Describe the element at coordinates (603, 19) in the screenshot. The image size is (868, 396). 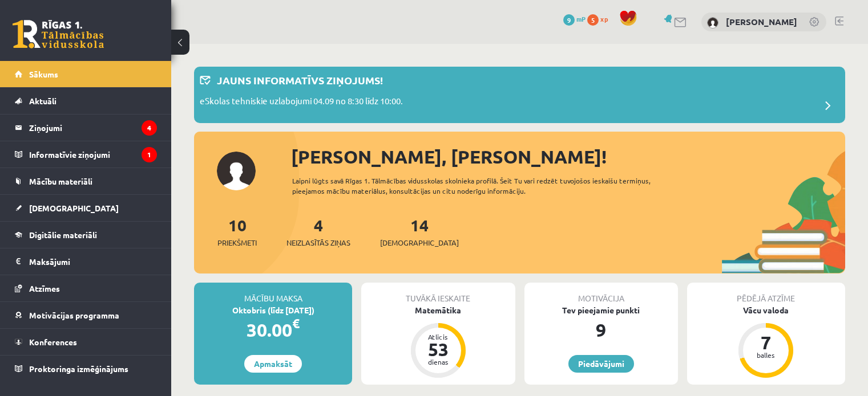
I see `span: xp` at that location.